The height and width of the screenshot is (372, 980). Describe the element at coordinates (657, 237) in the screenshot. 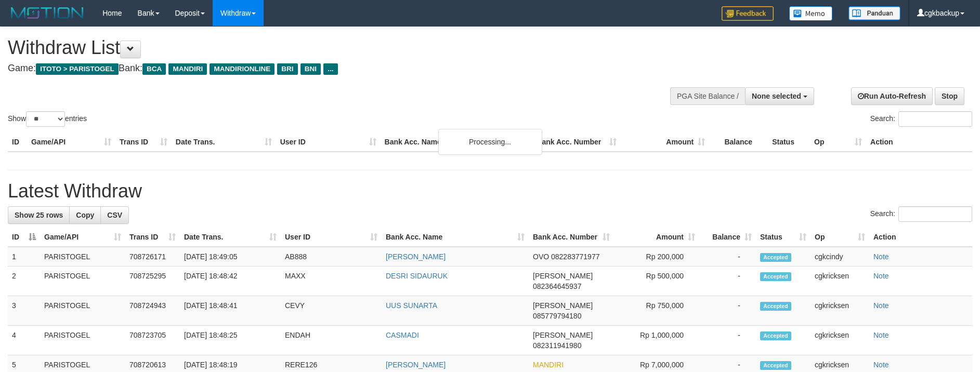

I see `th: Amount: activate to sort column ascending` at that location.